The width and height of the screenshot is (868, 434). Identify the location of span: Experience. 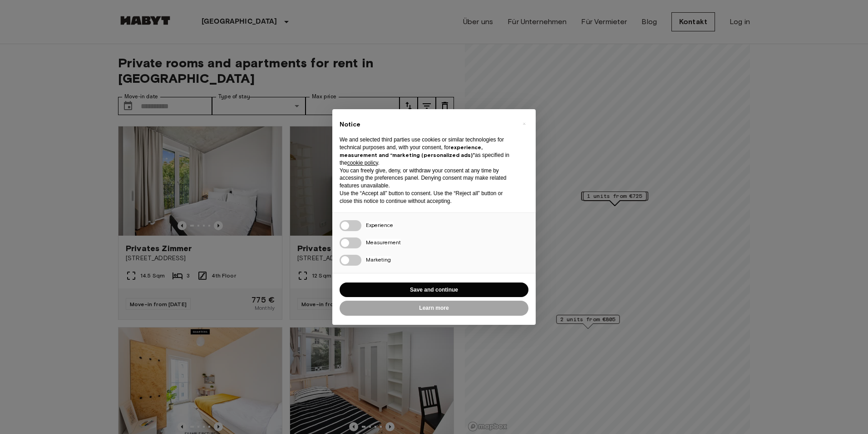
(379, 225).